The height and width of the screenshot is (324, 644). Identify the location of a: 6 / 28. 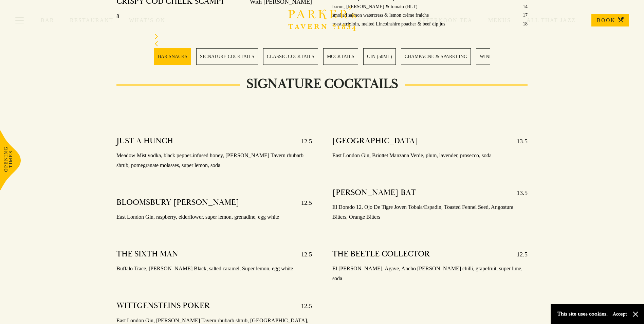
(436, 56).